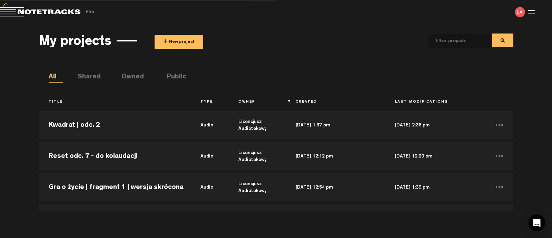 This screenshot has width=552, height=238. I want to click on input: filter projects, so click(454, 41).